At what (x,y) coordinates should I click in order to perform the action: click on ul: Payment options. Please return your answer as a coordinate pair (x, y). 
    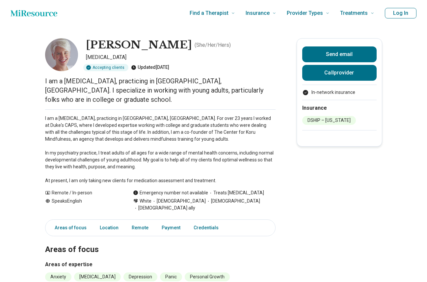
    Looking at the image, I should click on (340, 92).